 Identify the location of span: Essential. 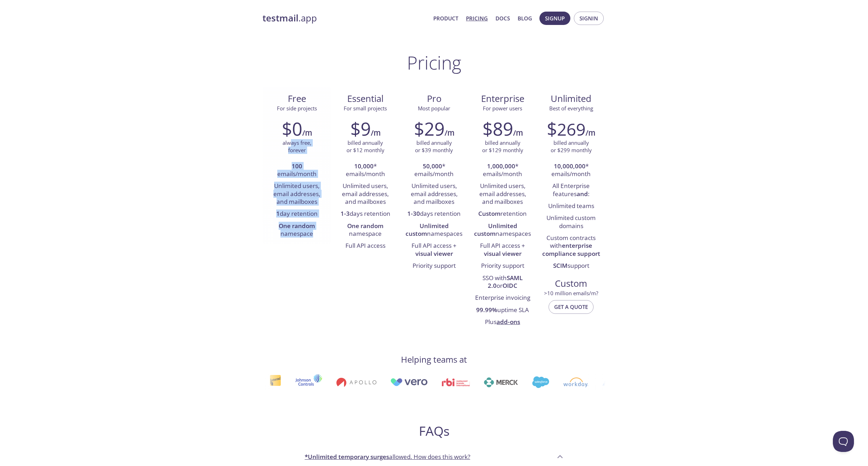
(366, 99).